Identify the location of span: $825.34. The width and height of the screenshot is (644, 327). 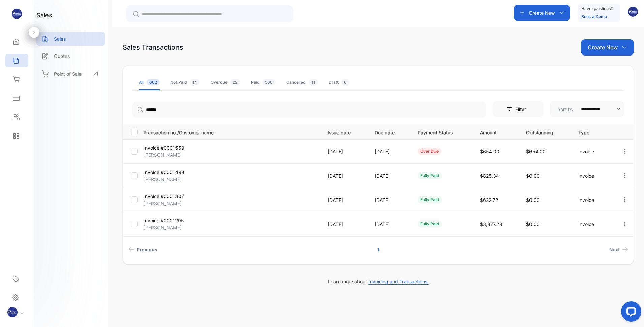
(489, 176).